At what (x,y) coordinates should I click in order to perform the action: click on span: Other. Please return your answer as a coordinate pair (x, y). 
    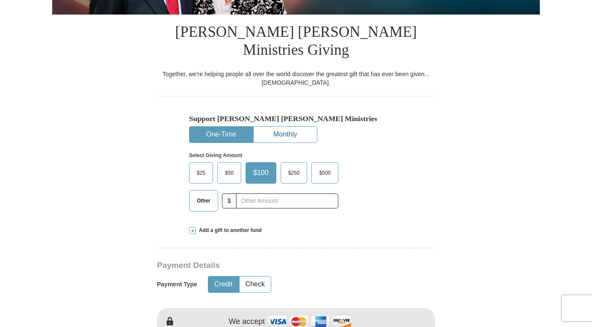
    Looking at the image, I should click on (204, 201).